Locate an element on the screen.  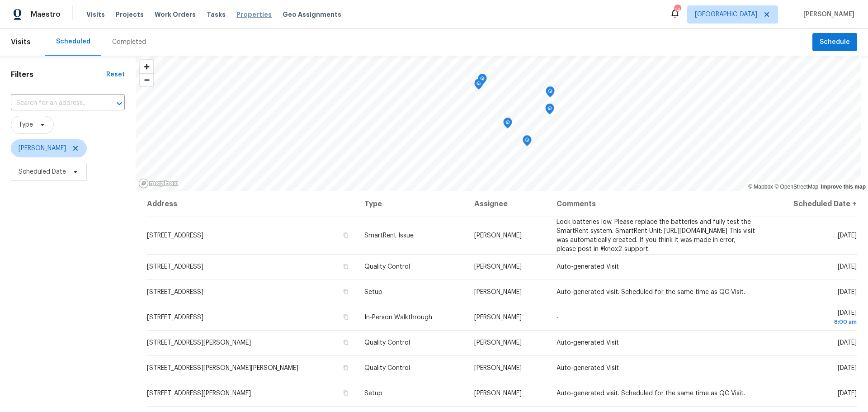
span: Work Orders is located at coordinates (175, 15).